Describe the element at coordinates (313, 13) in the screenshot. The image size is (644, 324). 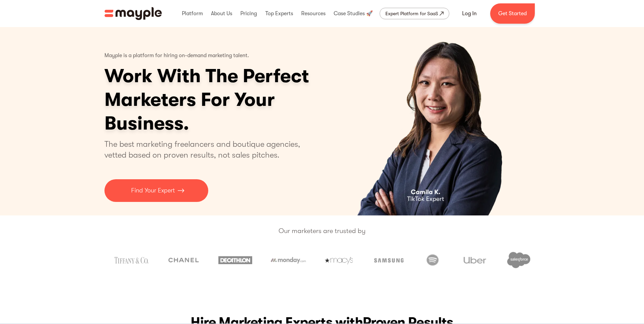
I see `div: Resources` at that location.